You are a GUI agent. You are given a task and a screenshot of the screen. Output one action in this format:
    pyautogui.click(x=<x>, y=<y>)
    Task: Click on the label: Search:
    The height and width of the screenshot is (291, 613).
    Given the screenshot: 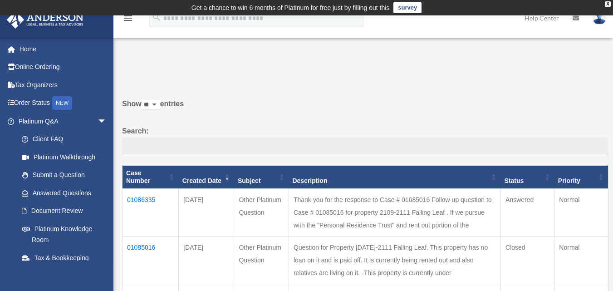 What is the action you would take?
    pyautogui.click(x=365, y=140)
    